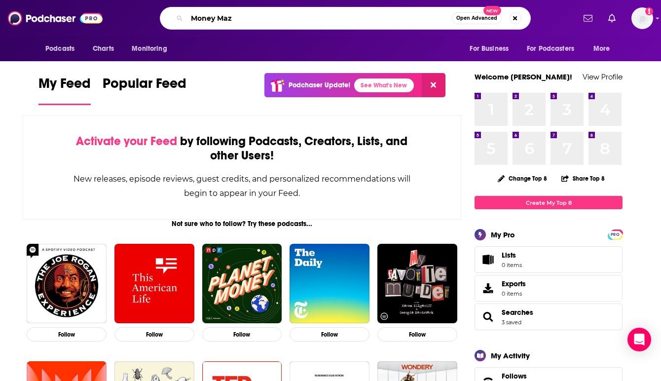  What do you see at coordinates (510, 355) in the screenshot?
I see `div: My Activity` at bounding box center [510, 355].